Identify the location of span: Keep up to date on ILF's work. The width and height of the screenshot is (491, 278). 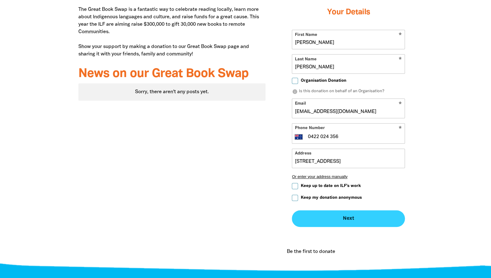
(330, 186).